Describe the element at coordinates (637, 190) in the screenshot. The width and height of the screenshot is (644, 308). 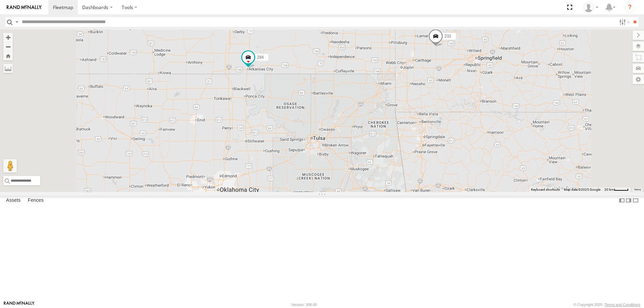
I see `a: Terms (opens in new tab)` at that location.